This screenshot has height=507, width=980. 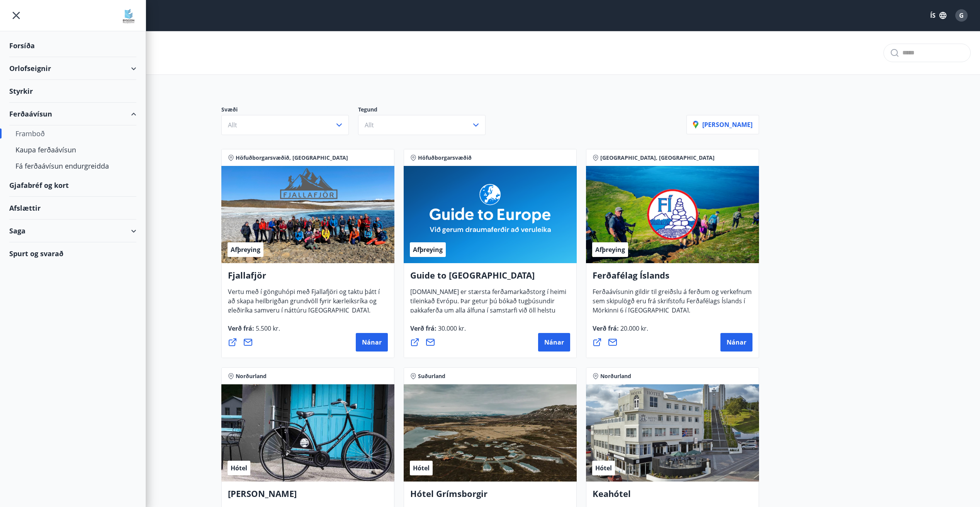 What do you see at coordinates (432, 377) in the screenshot?
I see `span: Suðurland` at bounding box center [432, 377].